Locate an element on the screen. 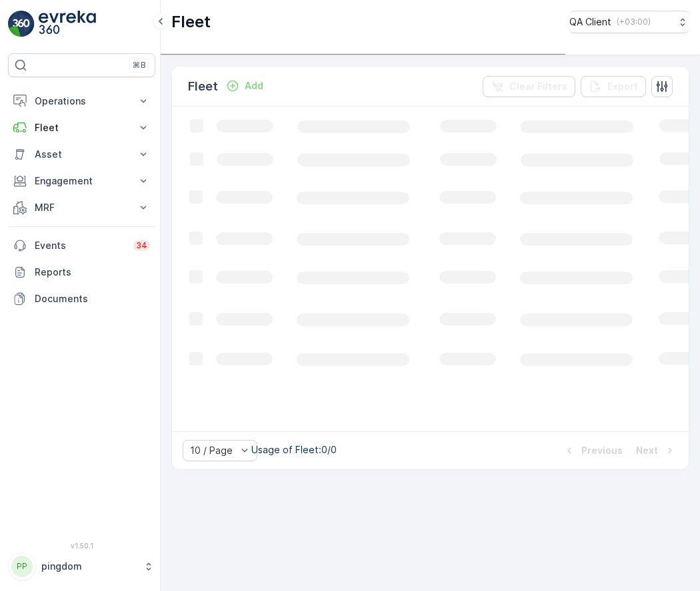  p: Previous is located at coordinates (601, 451).